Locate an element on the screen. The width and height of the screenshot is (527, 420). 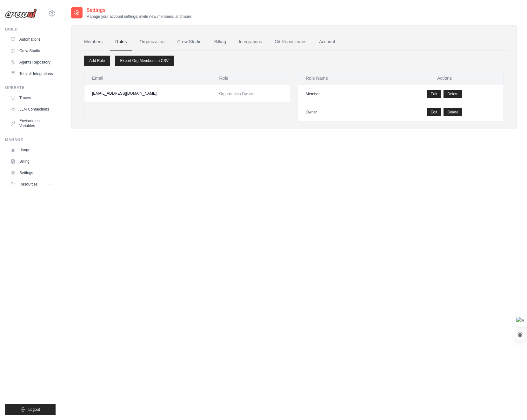
span: Logout is located at coordinates (34, 410).